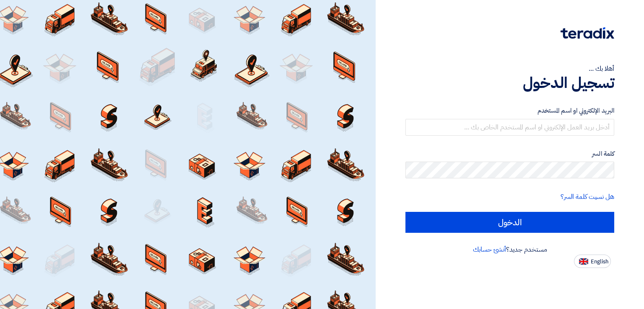  What do you see at coordinates (599, 262) in the screenshot?
I see `span: English` at bounding box center [599, 262].